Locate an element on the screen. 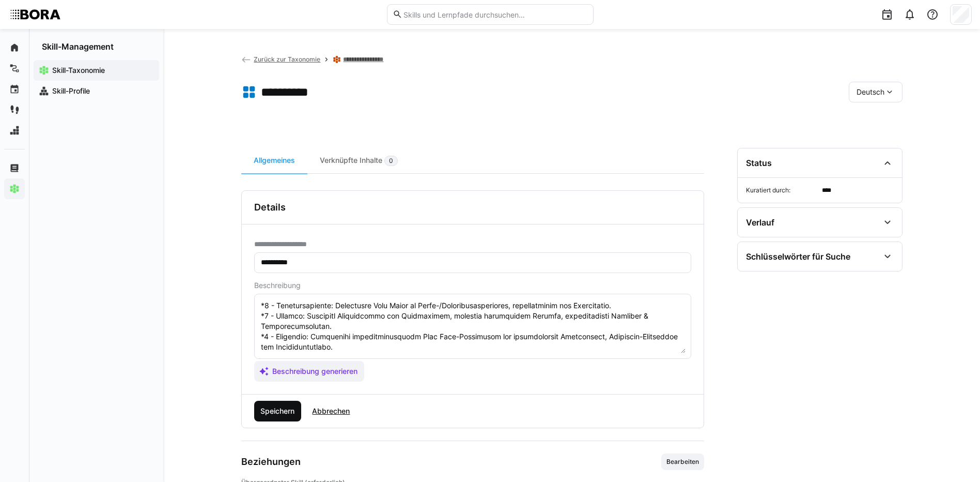 This screenshot has width=980, height=482. div: Schlüsselwörter für Suche is located at coordinates (798, 256).